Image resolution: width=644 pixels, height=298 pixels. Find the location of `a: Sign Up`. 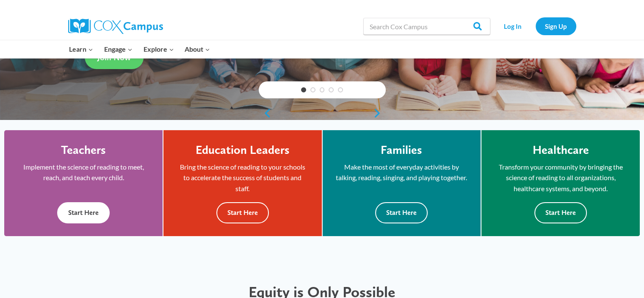

a: Sign Up is located at coordinates (556, 26).